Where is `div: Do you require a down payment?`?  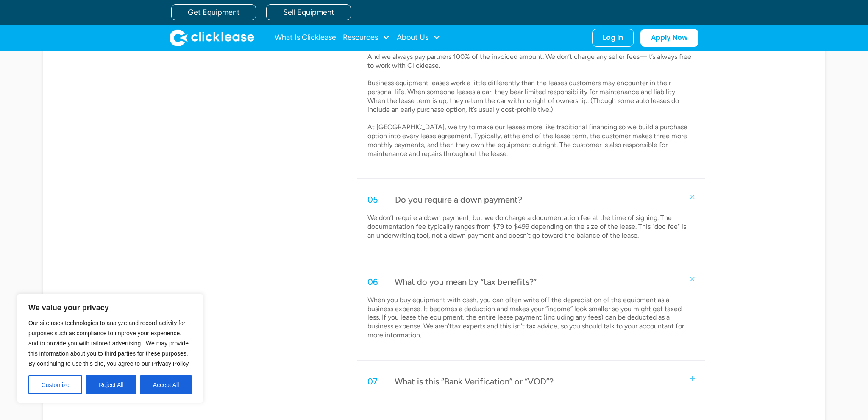 div: Do you require a down payment? is located at coordinates (458, 200).